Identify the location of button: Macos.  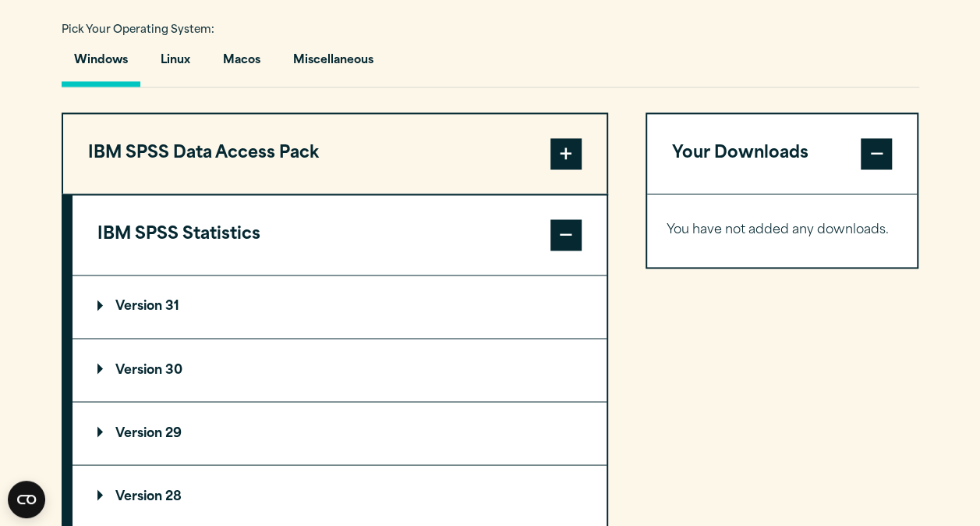
(242, 64).